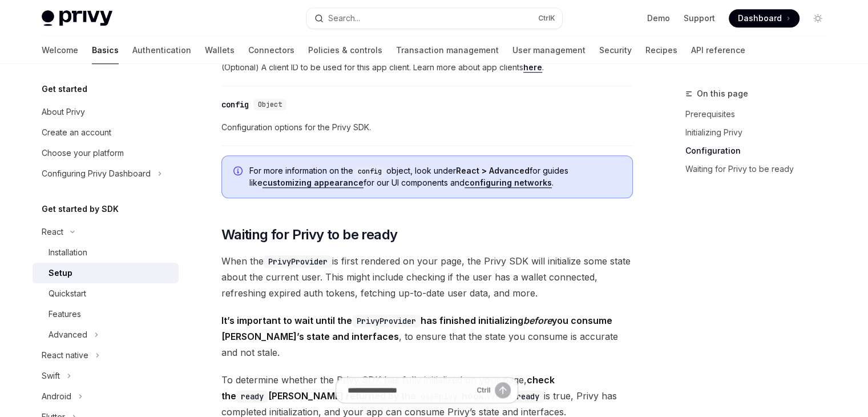 The width and height of the screenshot is (868, 417). What do you see at coordinates (427, 68) in the screenshot?
I see `span: (Optional) A client ID to be used for this app client. Learn more about app clients .` at bounding box center [427, 68].